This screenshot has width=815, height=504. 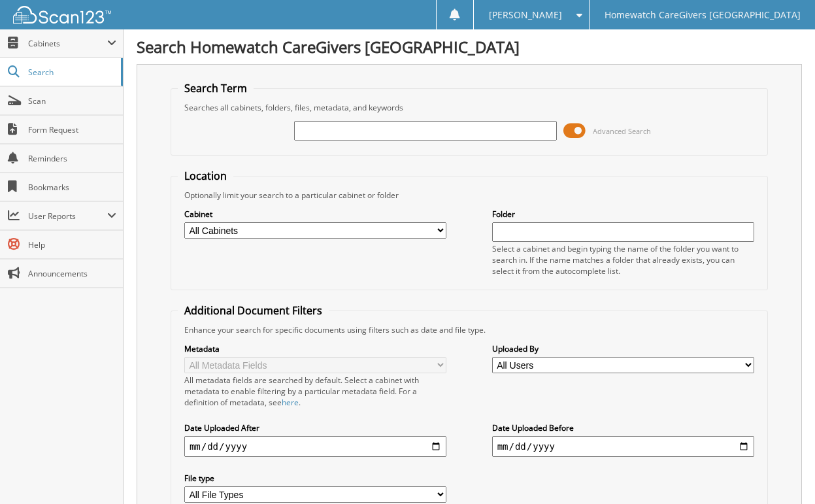 I want to click on legend: Location, so click(x=205, y=176).